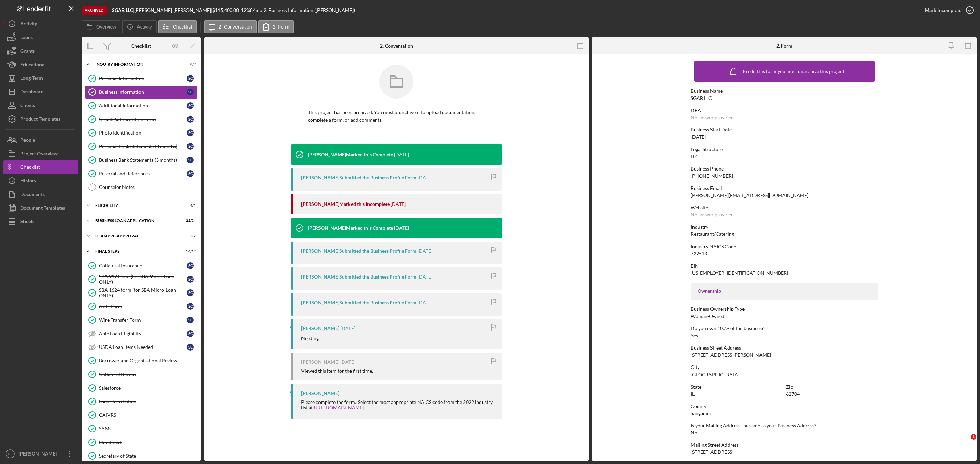  What do you see at coordinates (28, 140) in the screenshot?
I see `div: People` at bounding box center [28, 140].